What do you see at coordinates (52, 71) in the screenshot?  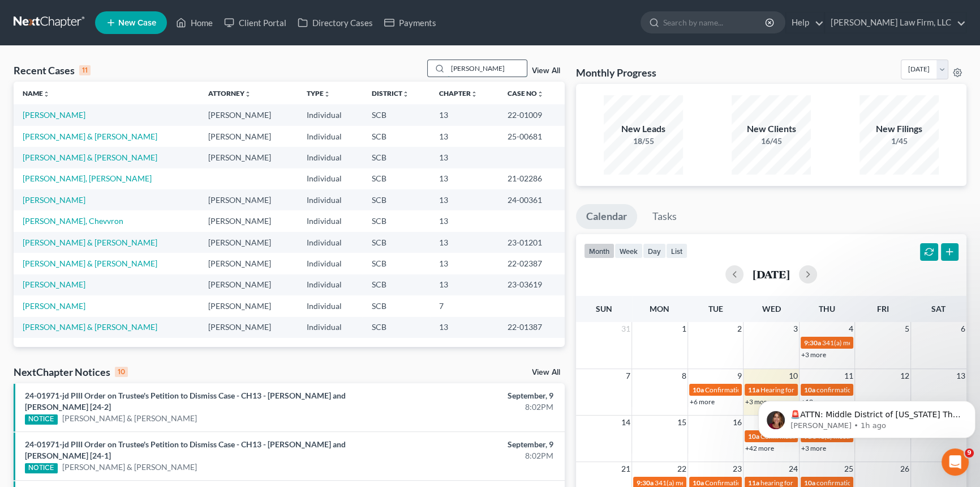 I see `div: Recent Cases` at bounding box center [52, 71].